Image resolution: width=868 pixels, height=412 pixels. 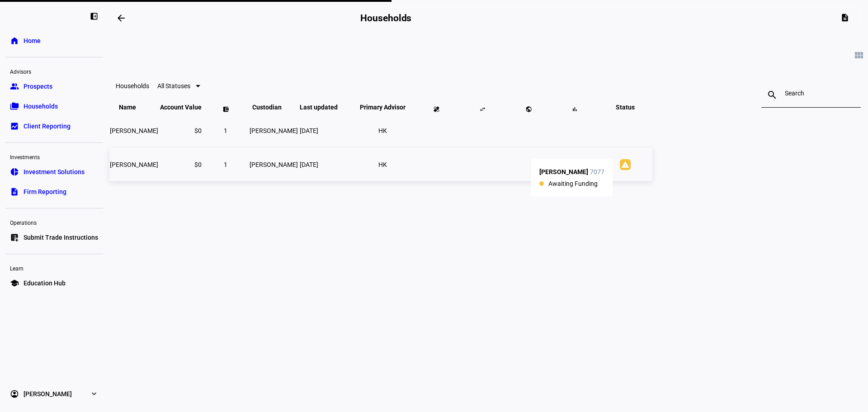 What do you see at coordinates (173, 86) in the screenshot?
I see `span: All Statuses` at bounding box center [173, 86].